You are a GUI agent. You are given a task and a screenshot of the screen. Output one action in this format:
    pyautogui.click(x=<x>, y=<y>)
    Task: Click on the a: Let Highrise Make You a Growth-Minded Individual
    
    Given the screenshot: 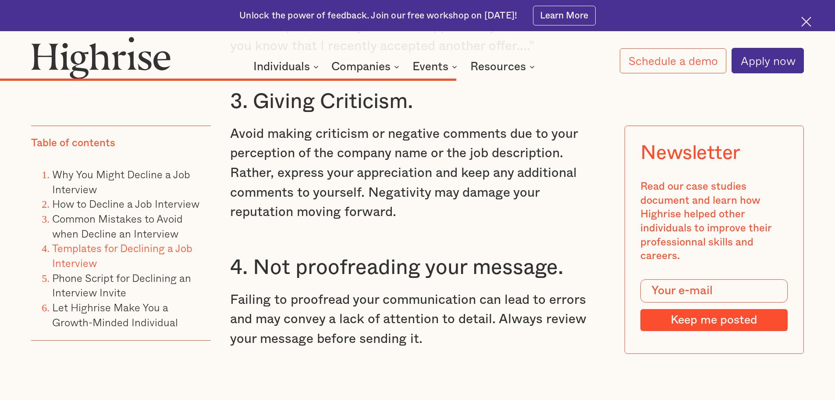 What is the action you would take?
    pyautogui.click(x=115, y=314)
    